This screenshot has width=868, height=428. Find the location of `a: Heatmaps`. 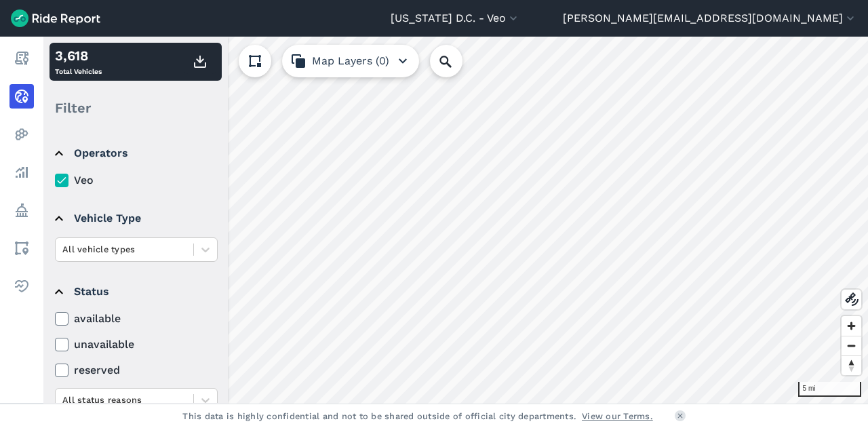

a: Heatmaps is located at coordinates (22, 134).